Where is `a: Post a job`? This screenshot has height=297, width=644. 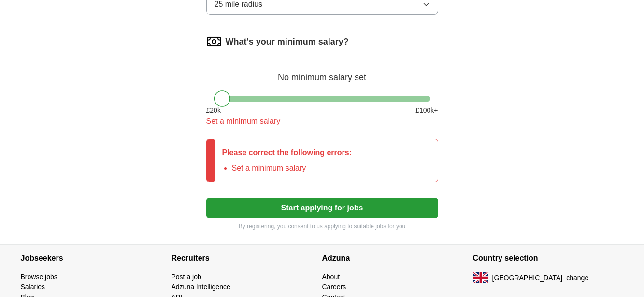
a: Post a job is located at coordinates (186, 277).